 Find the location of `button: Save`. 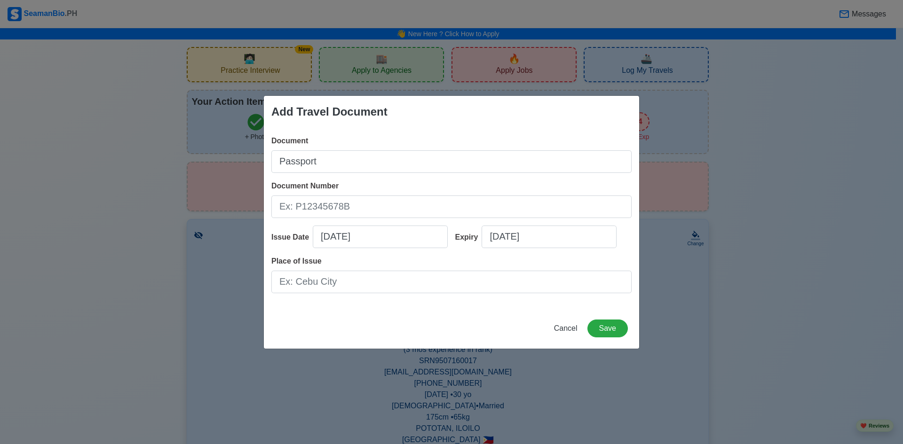

button: Save is located at coordinates (608, 329).